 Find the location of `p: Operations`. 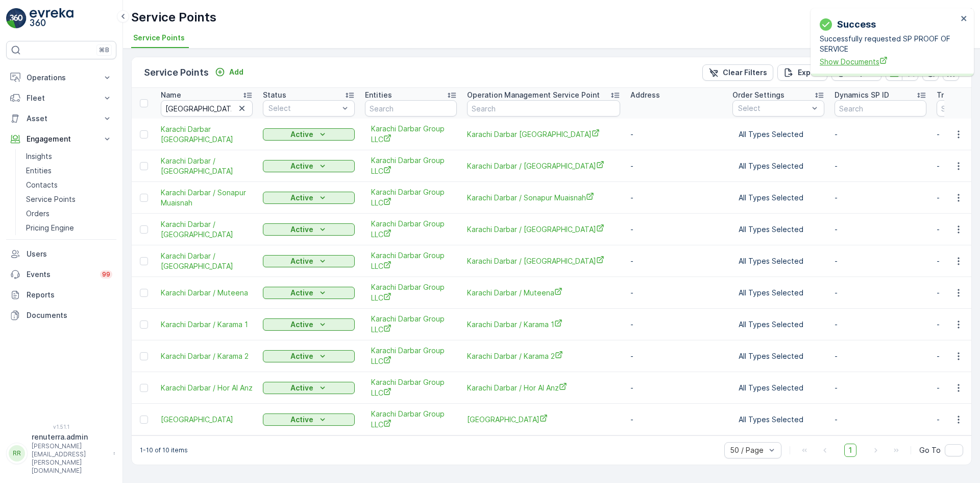

p: Operations is located at coordinates (61, 77).